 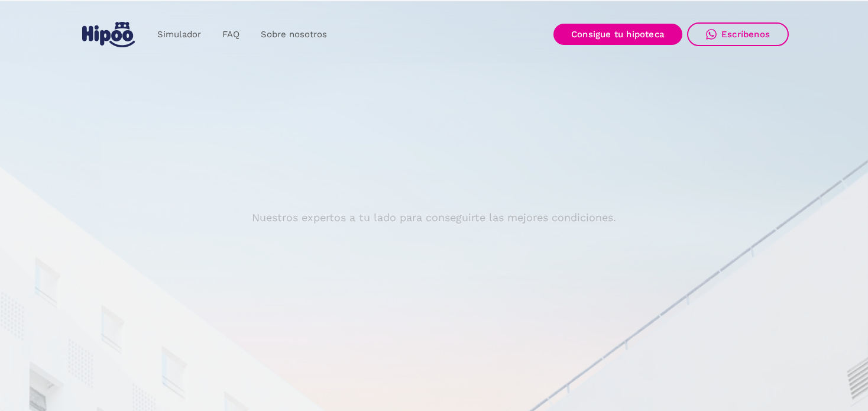 I want to click on a: Consigue tu hipoteca, so click(x=618, y=35).